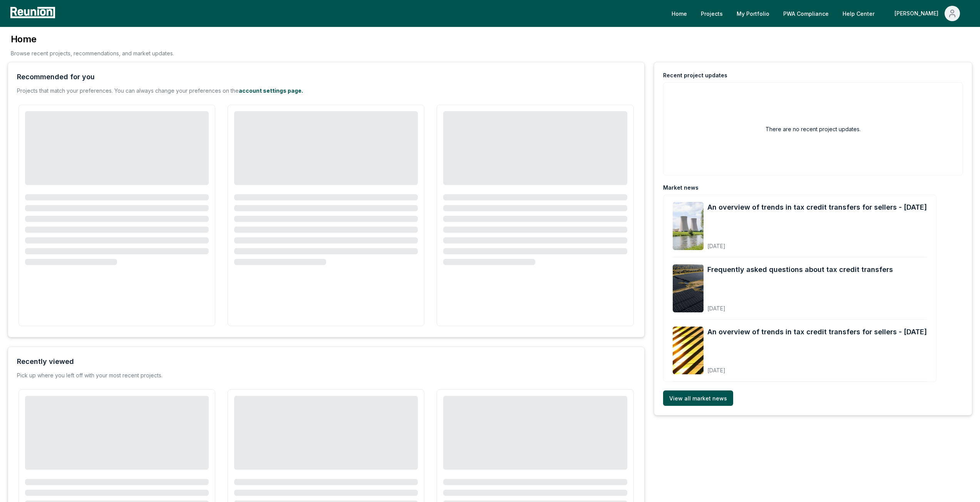 The width and height of the screenshot is (980, 502). I want to click on a: My Portfolio, so click(753, 13).